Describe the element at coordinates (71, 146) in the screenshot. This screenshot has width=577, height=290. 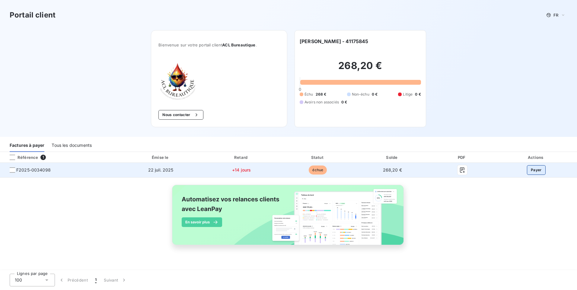
I see `div: Tous les documents` at that location.